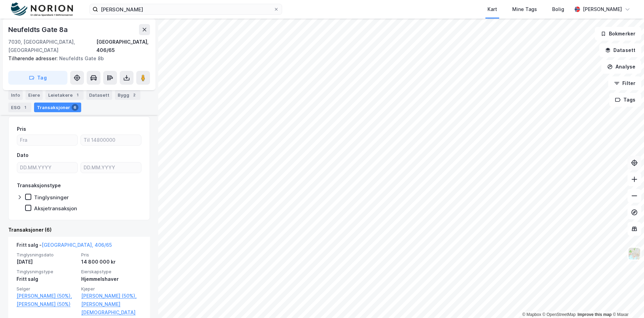 The image size is (644, 318). I want to click on a: OpenStreetMap, so click(559, 315).